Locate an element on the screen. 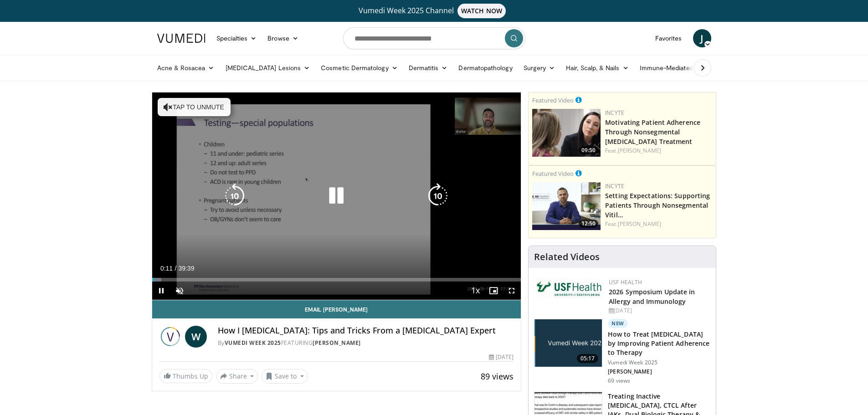 This screenshot has width=868, height=415. button: Tap to unmute is located at coordinates (194, 107).